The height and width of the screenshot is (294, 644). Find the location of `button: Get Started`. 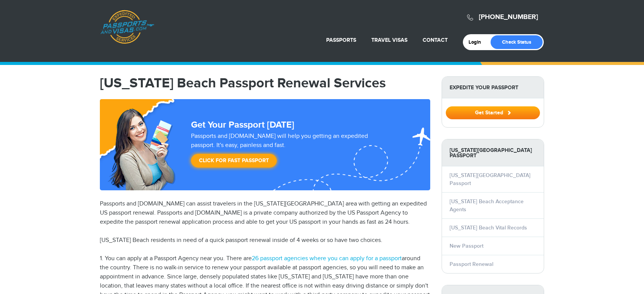

button: Get Started is located at coordinates (493, 113).